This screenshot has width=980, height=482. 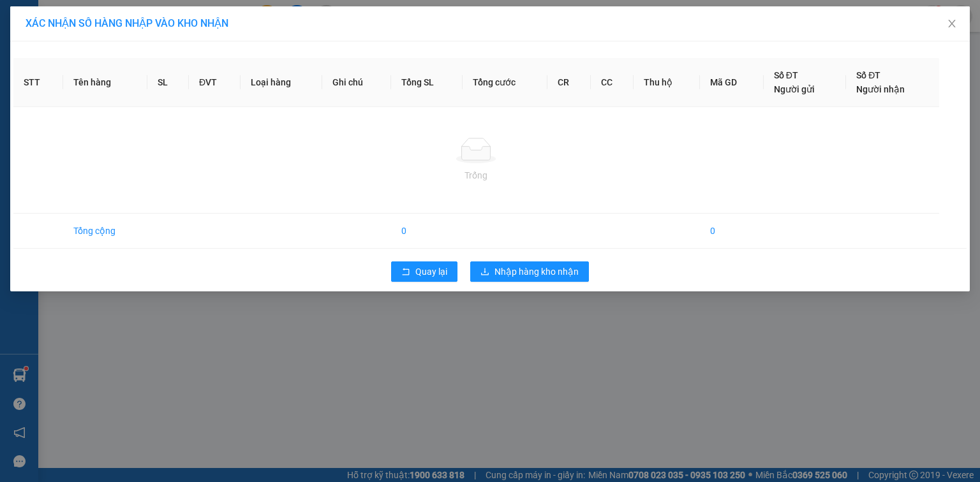 What do you see at coordinates (612, 83) in the screenshot?
I see `th: CC` at bounding box center [612, 83].